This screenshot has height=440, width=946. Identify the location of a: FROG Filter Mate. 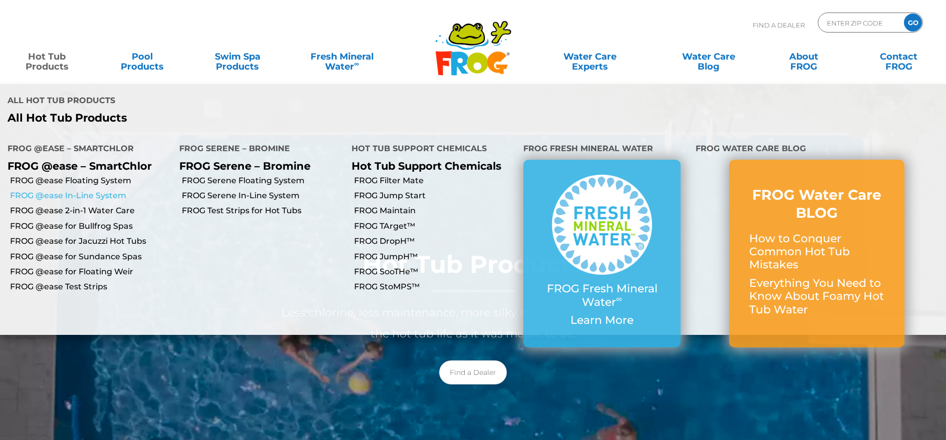
(435, 181).